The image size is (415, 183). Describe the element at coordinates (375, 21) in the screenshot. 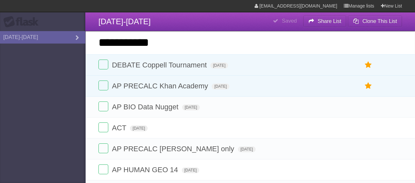

I see `button: Clone This List` at that location.